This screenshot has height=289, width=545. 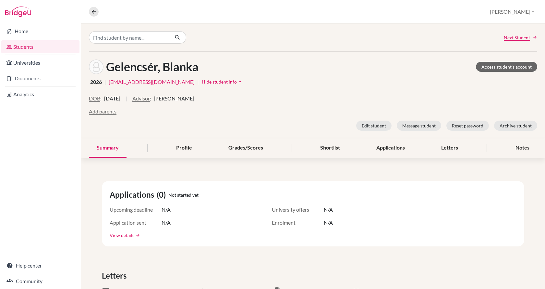 What do you see at coordinates (40, 78) in the screenshot?
I see `a: Documents` at bounding box center [40, 78].